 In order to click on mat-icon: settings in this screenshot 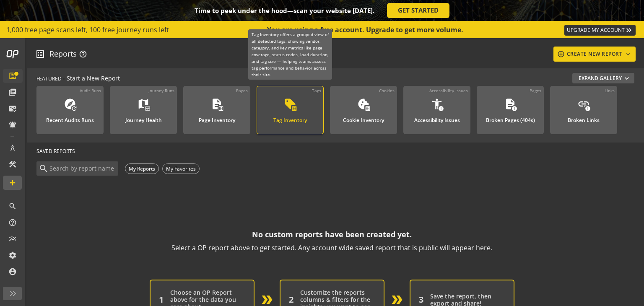, I will do `click(13, 255)`.